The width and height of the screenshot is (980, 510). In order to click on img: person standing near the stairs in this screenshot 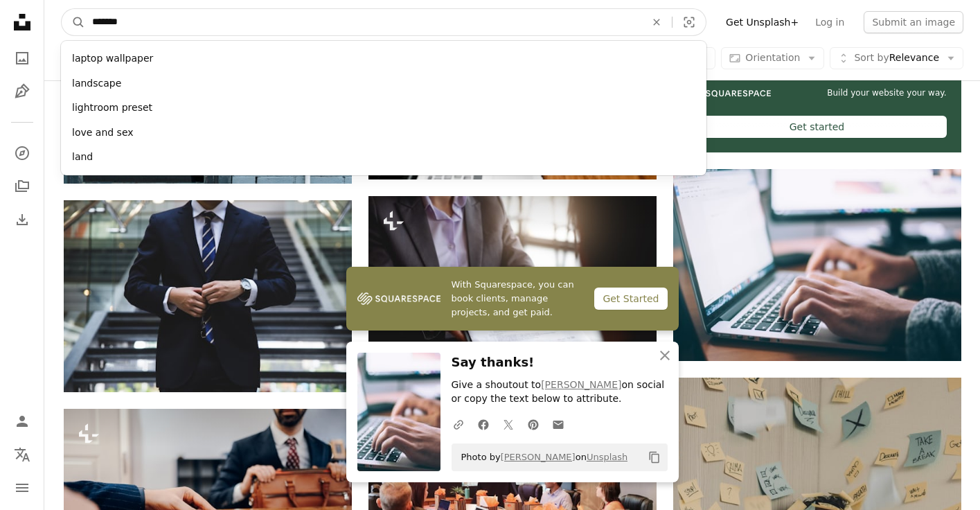, I will do `click(208, 296)`.